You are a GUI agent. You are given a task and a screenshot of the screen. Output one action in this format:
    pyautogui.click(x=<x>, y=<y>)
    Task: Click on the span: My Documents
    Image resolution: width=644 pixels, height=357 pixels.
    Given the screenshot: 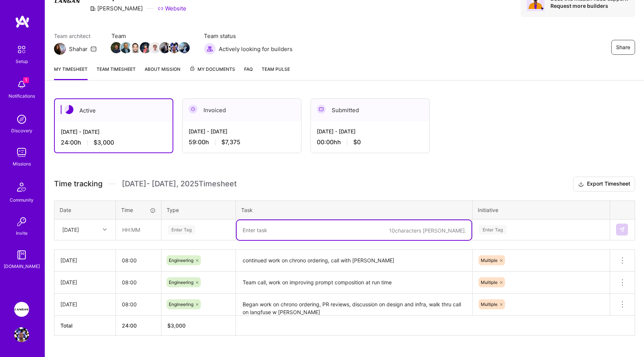 What is the action you would take?
    pyautogui.click(x=212, y=69)
    